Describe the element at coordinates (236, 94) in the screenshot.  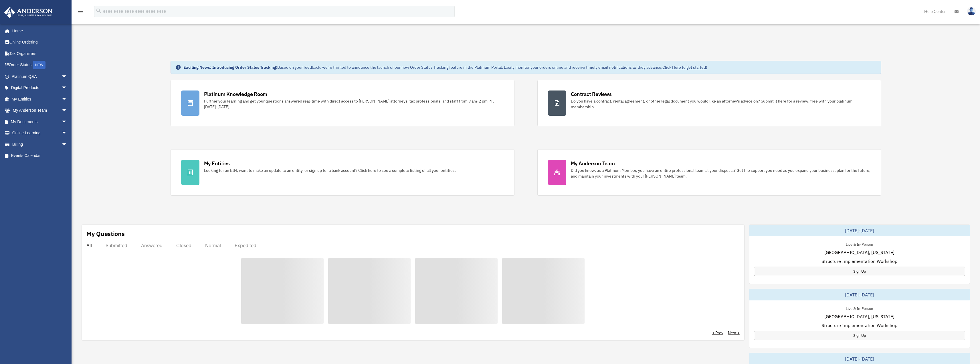
I see `div: Platinum Knowledge Room` at that location.